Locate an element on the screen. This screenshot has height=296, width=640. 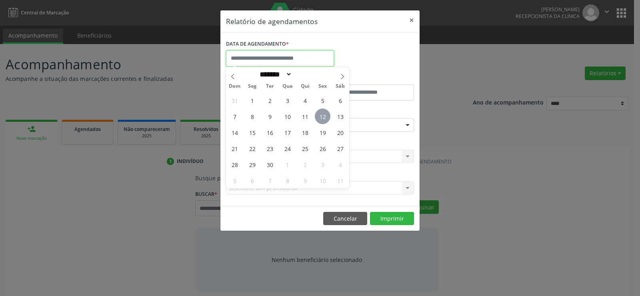
span: Setembro 12, 2025 is located at coordinates (323, 116).